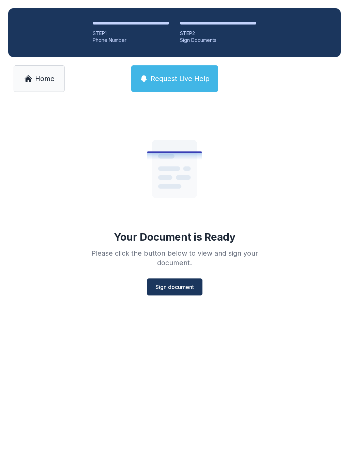 The height and width of the screenshot is (450, 349). Describe the element at coordinates (218, 40) in the screenshot. I see `div: Sign Documents` at that location.